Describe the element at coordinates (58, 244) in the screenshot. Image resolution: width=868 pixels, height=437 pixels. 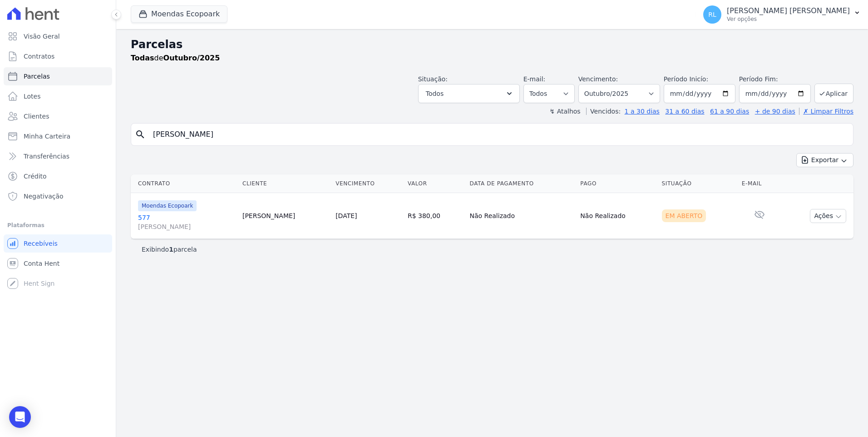
I see `a: Recebíveis` at that location.